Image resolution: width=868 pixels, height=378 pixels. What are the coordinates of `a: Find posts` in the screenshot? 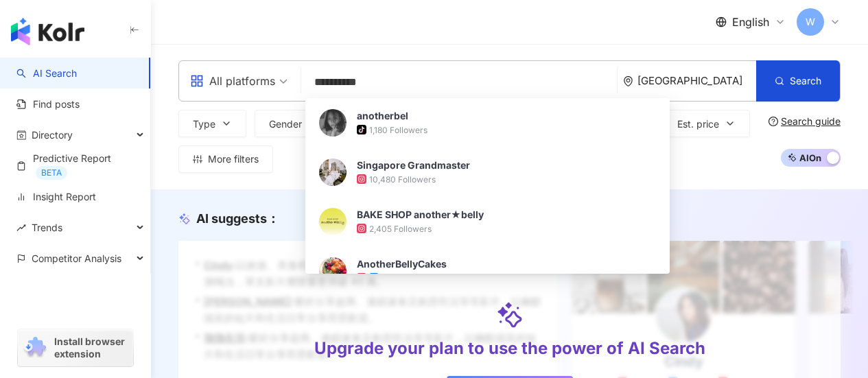 It's located at (48, 104).